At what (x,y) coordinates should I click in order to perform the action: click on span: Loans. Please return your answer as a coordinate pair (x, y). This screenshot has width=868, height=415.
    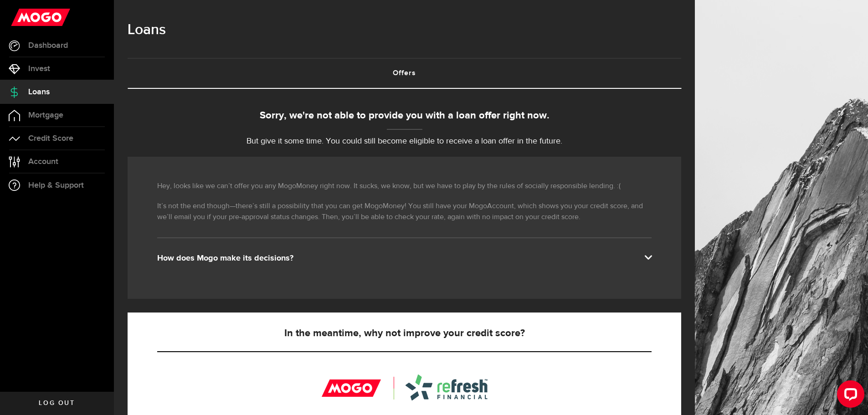
    Looking at the image, I should click on (39, 92).